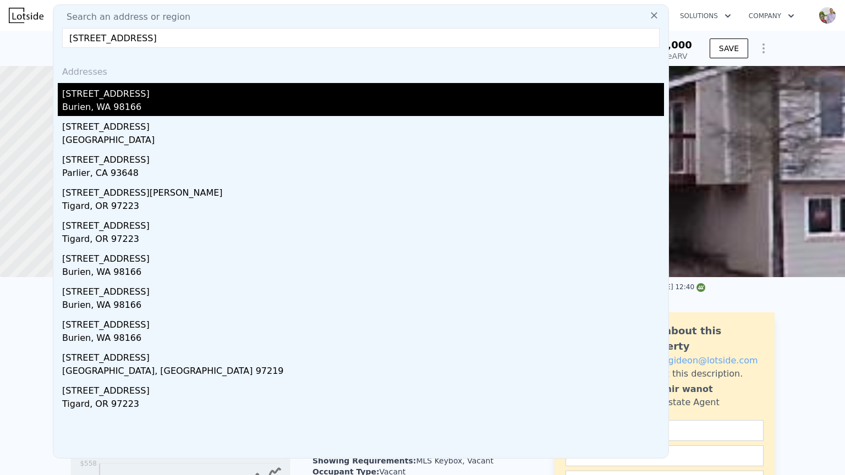 This screenshot has height=475, width=845. Describe the element at coordinates (827, 15) in the screenshot. I see `img: avatar` at that location.